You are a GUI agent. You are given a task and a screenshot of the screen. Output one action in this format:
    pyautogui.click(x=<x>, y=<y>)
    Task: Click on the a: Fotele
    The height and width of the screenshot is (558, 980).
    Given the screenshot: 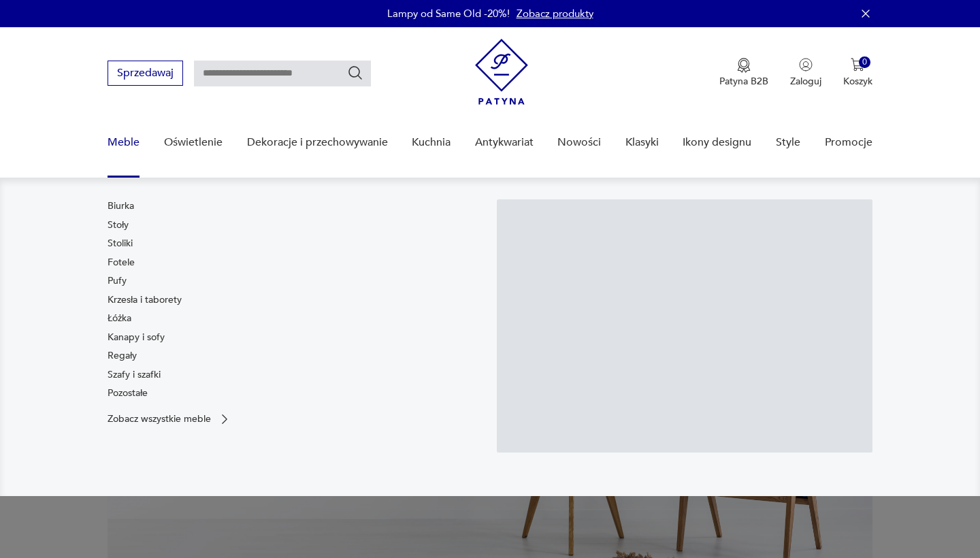 What is the action you would take?
    pyautogui.click(x=121, y=263)
    